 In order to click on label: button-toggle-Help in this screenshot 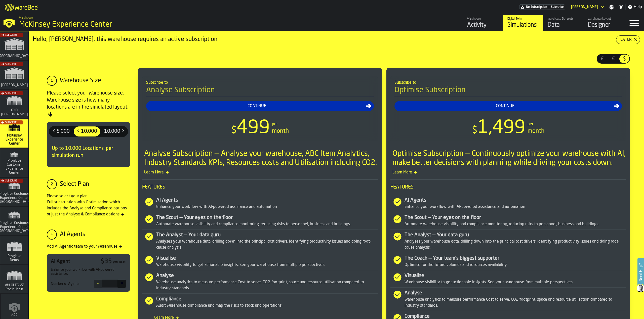, I will do `click(635, 7)`.